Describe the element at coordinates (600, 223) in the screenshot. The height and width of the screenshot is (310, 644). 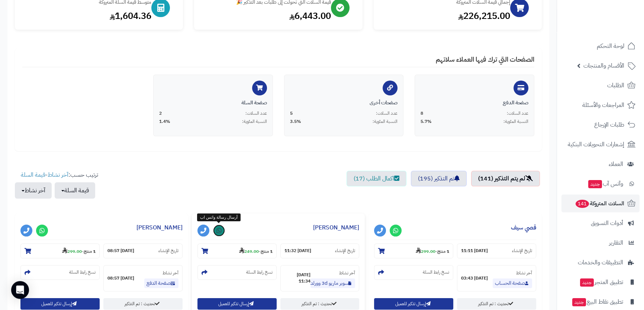
I see `a: أدوات التسويق` at that location.